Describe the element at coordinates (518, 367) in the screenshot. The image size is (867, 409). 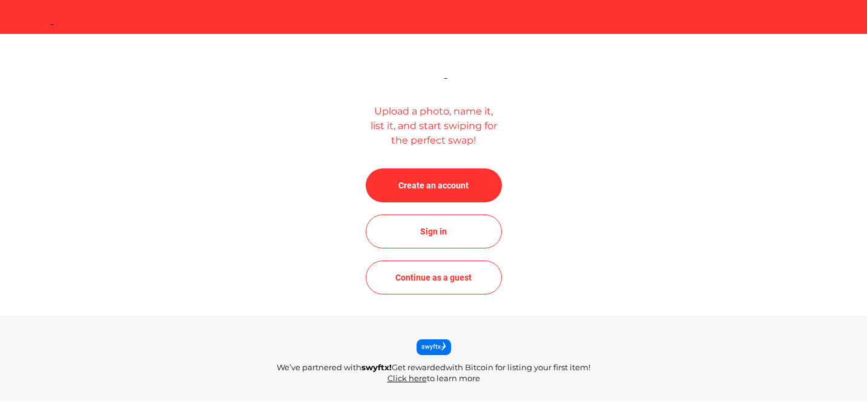
I see `span: with Bitcoin for listing your first item!` at that location.